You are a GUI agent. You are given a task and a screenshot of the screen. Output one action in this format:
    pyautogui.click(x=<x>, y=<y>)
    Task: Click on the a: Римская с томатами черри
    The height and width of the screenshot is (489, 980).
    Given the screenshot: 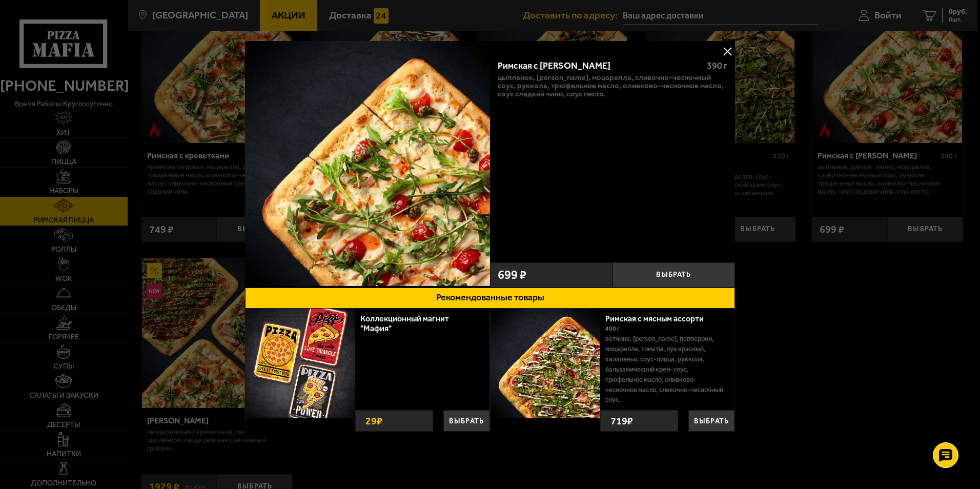 What is the action you would take?
    pyautogui.click(x=367, y=164)
    